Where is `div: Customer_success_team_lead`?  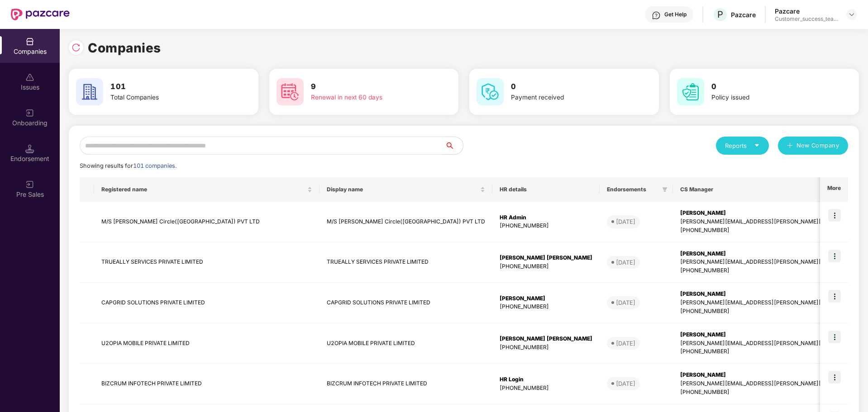 div: Customer_success_team_lead is located at coordinates (807, 19).